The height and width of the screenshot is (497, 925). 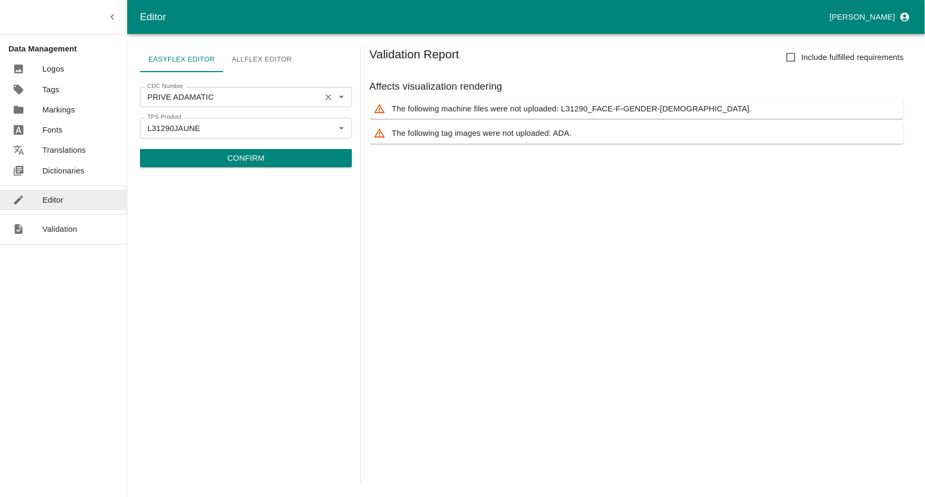 I want to click on p: Editor, so click(x=53, y=200).